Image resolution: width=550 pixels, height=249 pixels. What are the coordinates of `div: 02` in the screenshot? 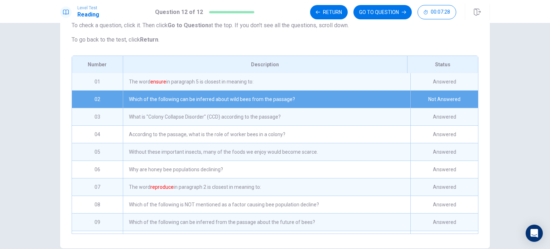 It's located at (97, 99).